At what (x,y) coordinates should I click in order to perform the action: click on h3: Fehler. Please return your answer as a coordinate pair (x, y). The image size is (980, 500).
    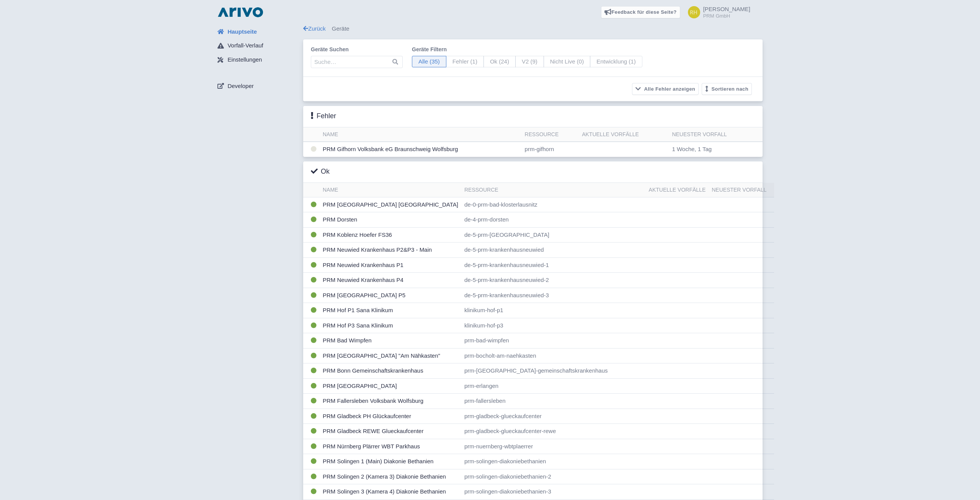
    Looking at the image, I should click on (324, 116).